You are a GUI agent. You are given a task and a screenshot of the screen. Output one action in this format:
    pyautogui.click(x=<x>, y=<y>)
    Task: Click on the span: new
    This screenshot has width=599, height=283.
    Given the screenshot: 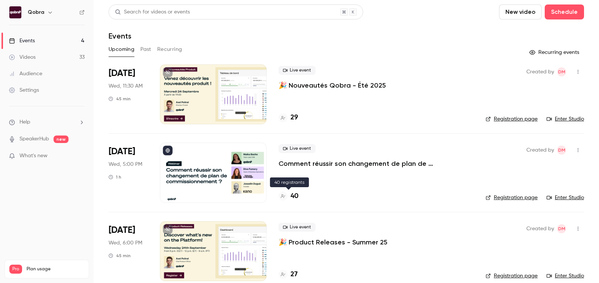 What is the action you would take?
    pyautogui.click(x=61, y=139)
    